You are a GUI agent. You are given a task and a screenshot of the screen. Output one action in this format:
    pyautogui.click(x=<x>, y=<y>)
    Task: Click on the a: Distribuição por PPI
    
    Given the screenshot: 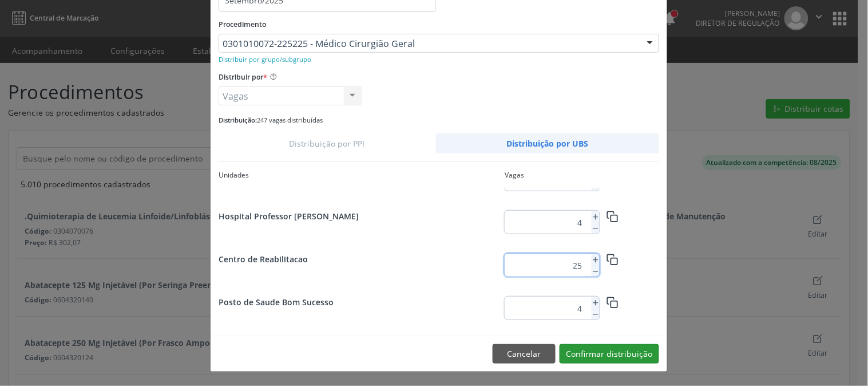 What is the action you would take?
    pyautogui.click(x=327, y=143)
    